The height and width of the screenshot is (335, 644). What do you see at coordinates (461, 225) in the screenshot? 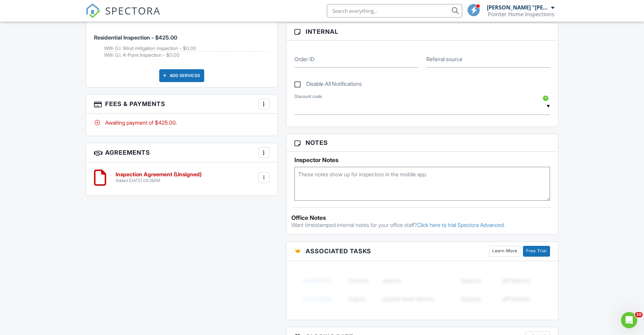
I see `a: Click here to trial Spectora Advanced.` at bounding box center [461, 225].